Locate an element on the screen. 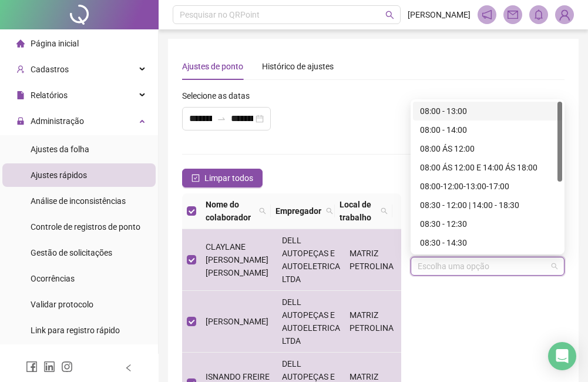 The width and height of the screenshot is (588, 382). span: user-add is located at coordinates (21, 69).